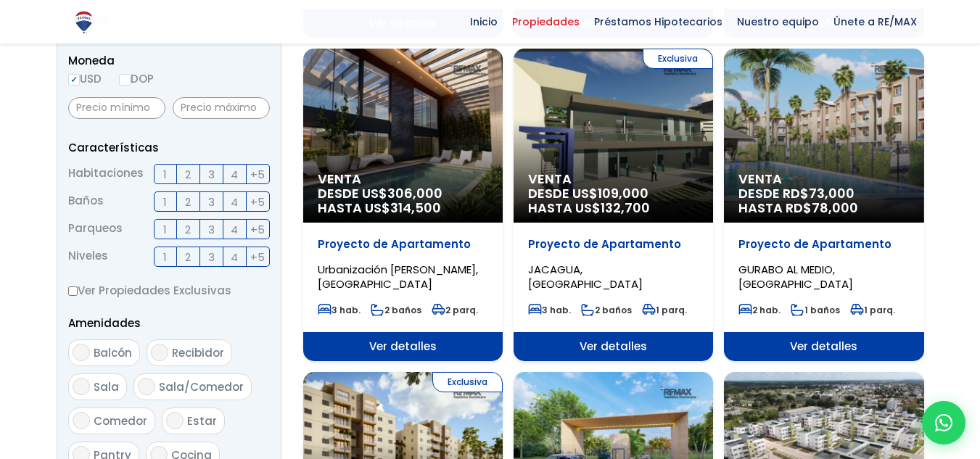  Describe the element at coordinates (81, 420) in the screenshot. I see `input: Comedor` at that location.